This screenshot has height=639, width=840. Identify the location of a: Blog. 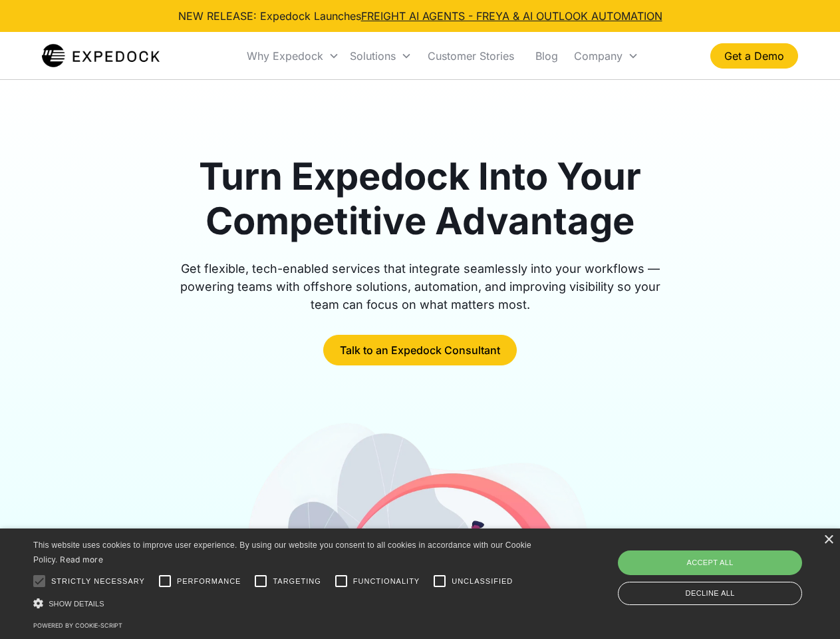
(547, 56).